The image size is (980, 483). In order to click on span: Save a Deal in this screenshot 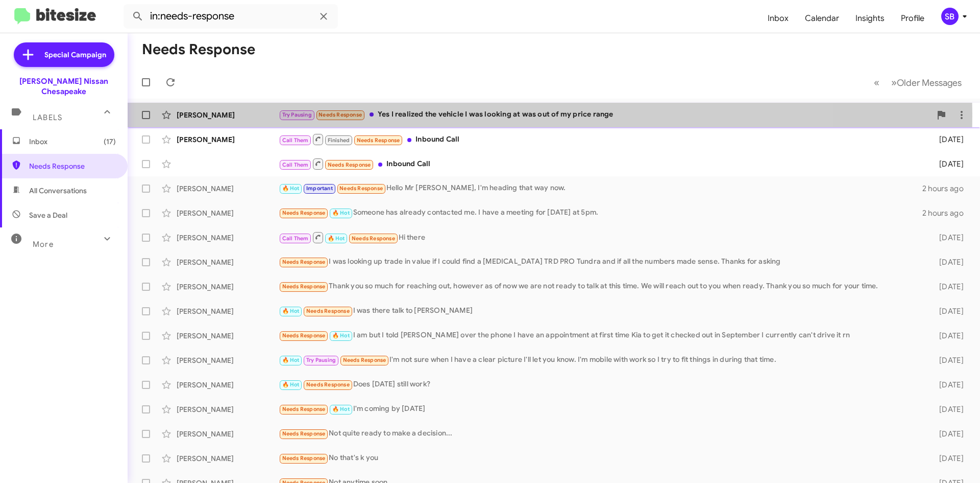, I will do `click(48, 215)`.